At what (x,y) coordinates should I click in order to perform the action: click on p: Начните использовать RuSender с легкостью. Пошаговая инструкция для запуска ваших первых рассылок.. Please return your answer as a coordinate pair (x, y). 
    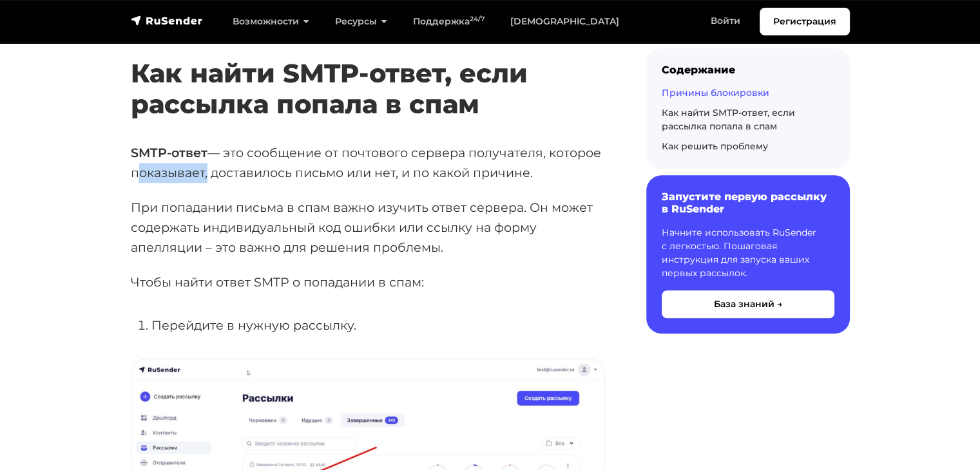
    Looking at the image, I should click on (748, 253).